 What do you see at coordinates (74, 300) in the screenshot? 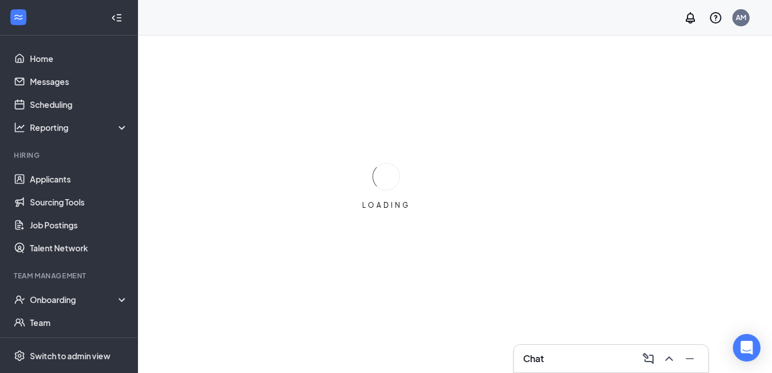
I see `div: Onboarding` at bounding box center [74, 300].